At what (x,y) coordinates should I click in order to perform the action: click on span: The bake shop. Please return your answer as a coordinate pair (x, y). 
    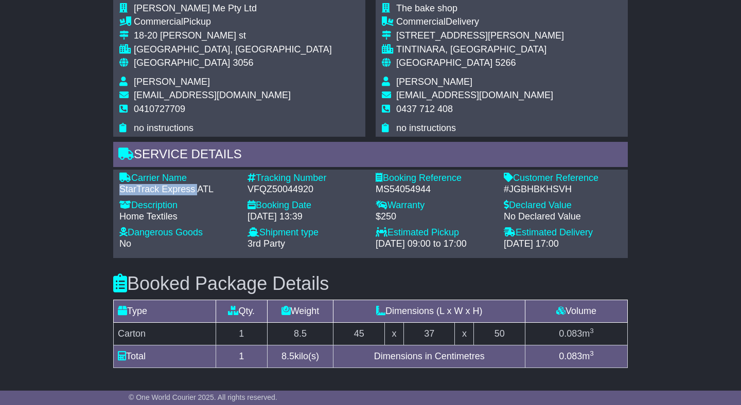
    Looking at the image, I should click on (426, 8).